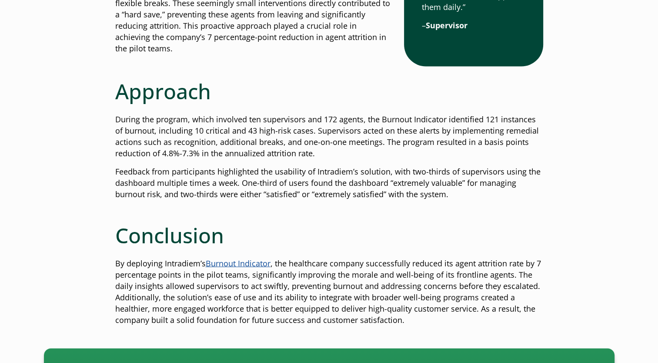 The width and height of the screenshot is (658, 363). Describe the element at coordinates (329, 183) in the screenshot. I see `p: Feedback from participants highlighted the usability of Intradiem’s solution, with two-thirds of ...` at that location.